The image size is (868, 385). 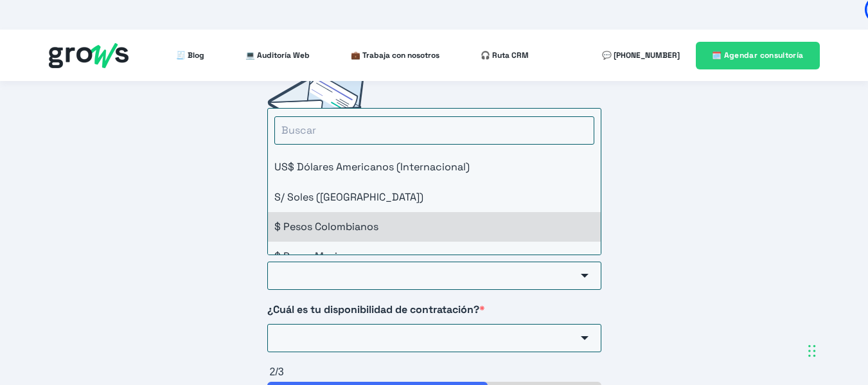 What do you see at coordinates (278, 55) in the screenshot?
I see `span: 💻 Auditoría Web` at bounding box center [278, 55].